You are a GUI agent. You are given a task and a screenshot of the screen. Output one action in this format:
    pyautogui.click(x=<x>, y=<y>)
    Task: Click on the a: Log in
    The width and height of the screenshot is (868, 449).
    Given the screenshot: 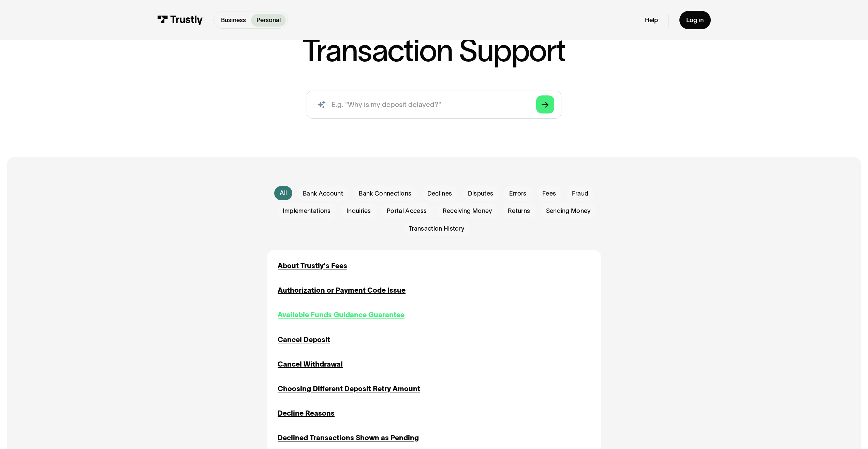 What is the action you would take?
    pyautogui.click(x=695, y=20)
    